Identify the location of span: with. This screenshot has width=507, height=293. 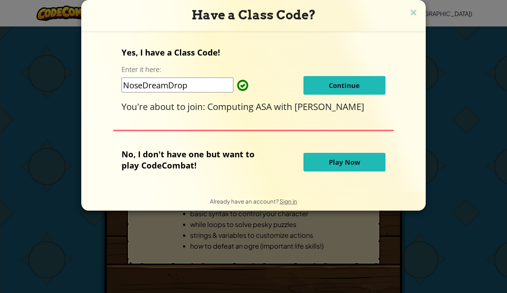
(284, 106).